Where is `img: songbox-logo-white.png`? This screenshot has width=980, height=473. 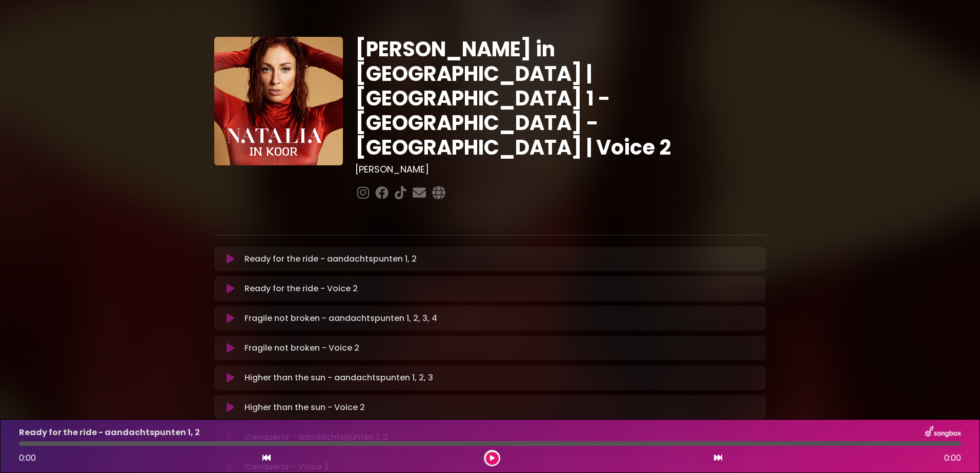 img: songbox-logo-white.png is located at coordinates (943, 433).